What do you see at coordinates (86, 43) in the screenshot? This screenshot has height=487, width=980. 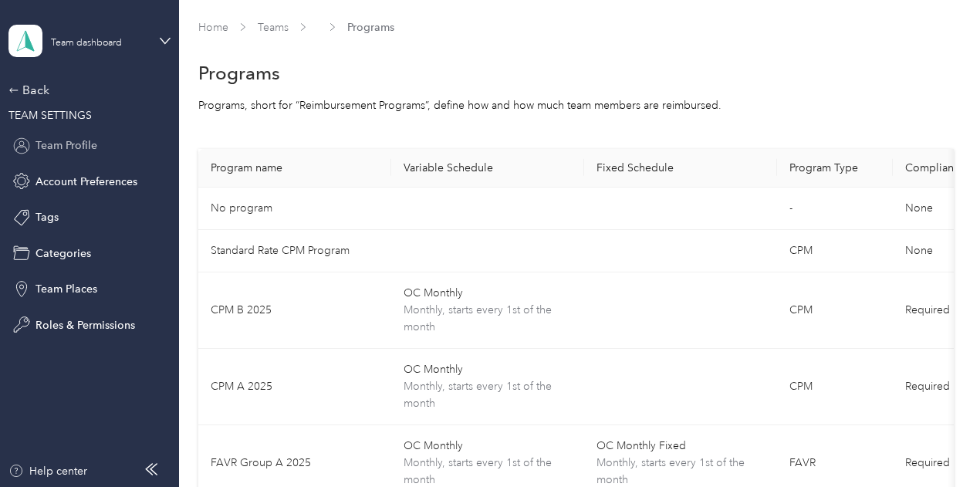 I see `div: Team dashboard` at bounding box center [86, 43].